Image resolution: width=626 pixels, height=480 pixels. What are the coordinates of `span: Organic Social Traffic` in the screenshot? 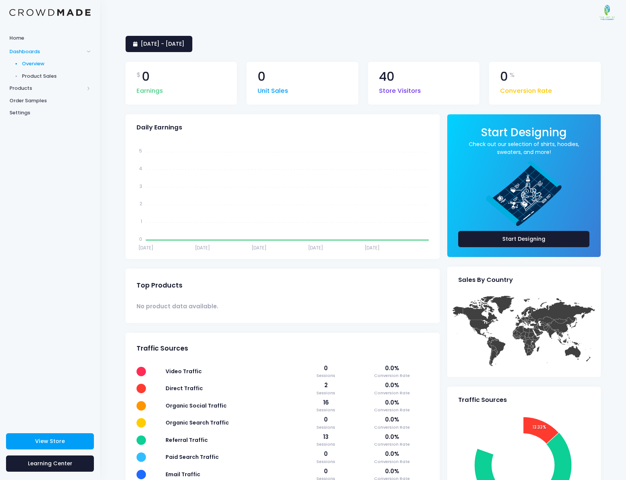 It's located at (196, 405).